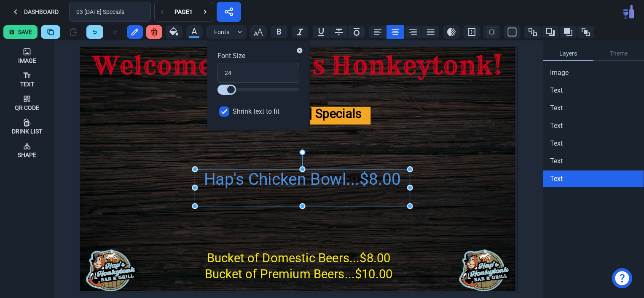  I want to click on div: Image, so click(27, 60).